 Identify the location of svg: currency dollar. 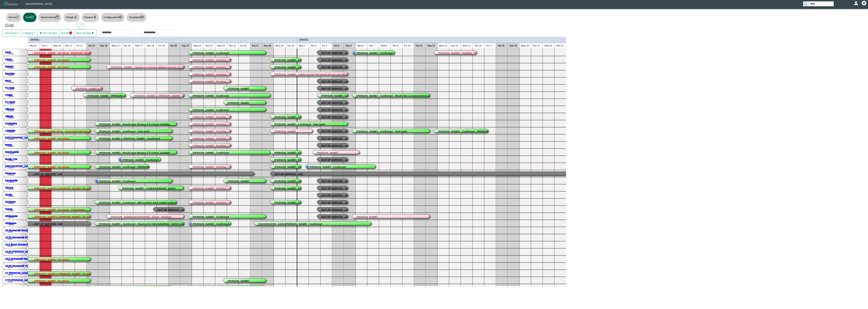
(95, 17).